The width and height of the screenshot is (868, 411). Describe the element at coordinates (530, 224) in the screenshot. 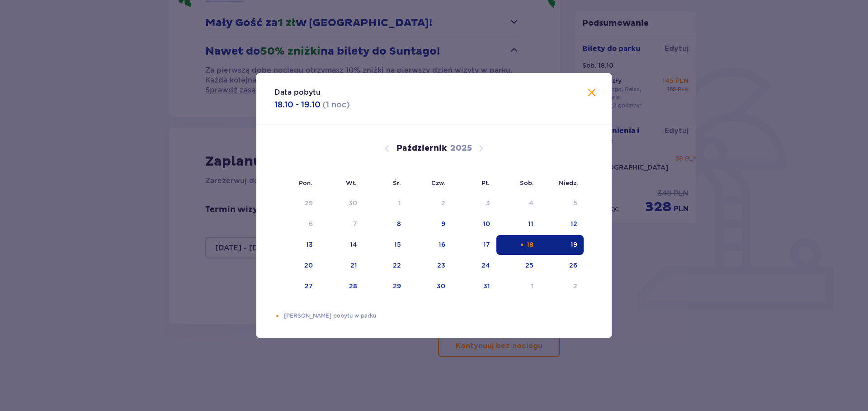

I see `div: 11` at that location.